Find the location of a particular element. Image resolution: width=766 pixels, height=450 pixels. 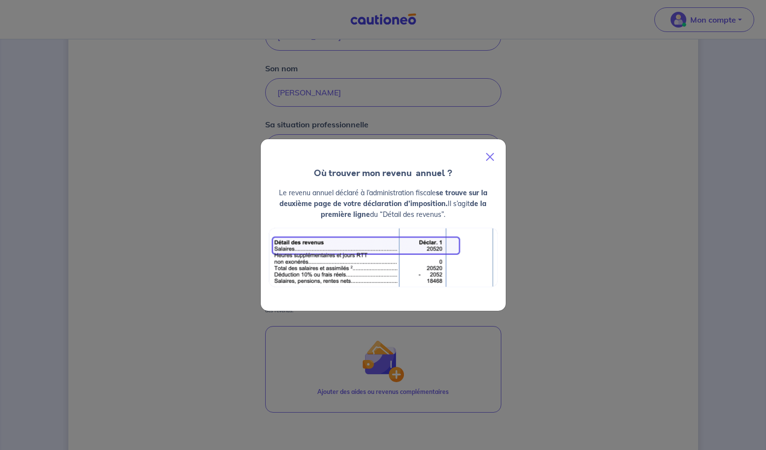

p: Le revenu annuel déclaré à l’administration fiscale Il s’agit du “Détail des revenus”. is located at coordinates (383, 204).